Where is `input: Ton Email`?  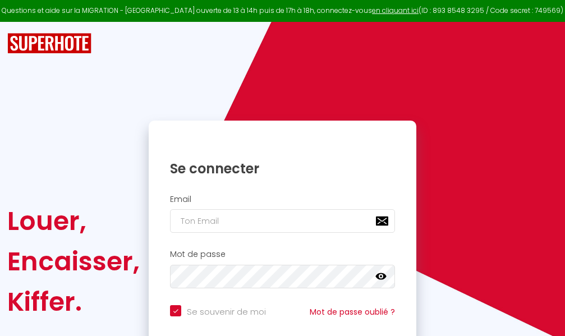
input: Ton Email is located at coordinates (282, 221).